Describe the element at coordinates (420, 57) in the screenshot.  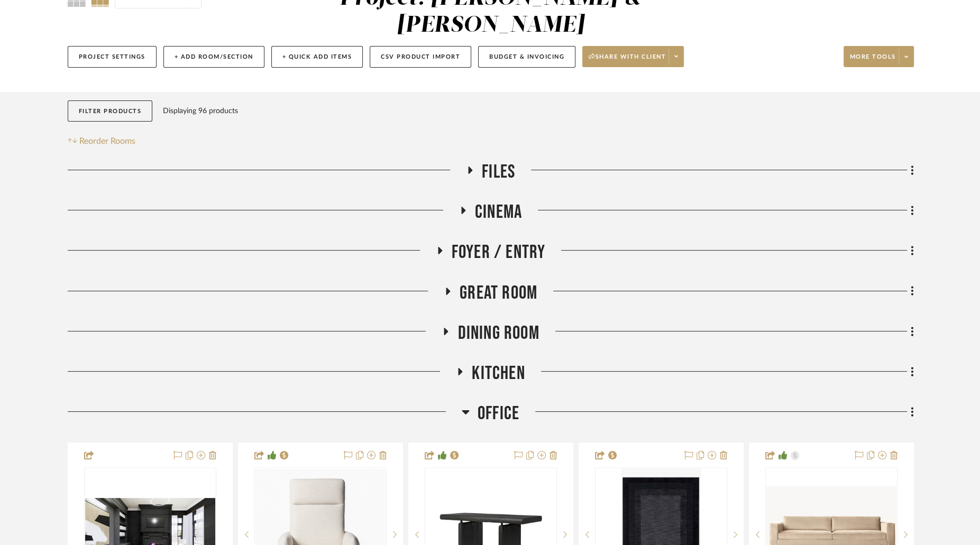
I see `button: CSV Product Import` at that location.